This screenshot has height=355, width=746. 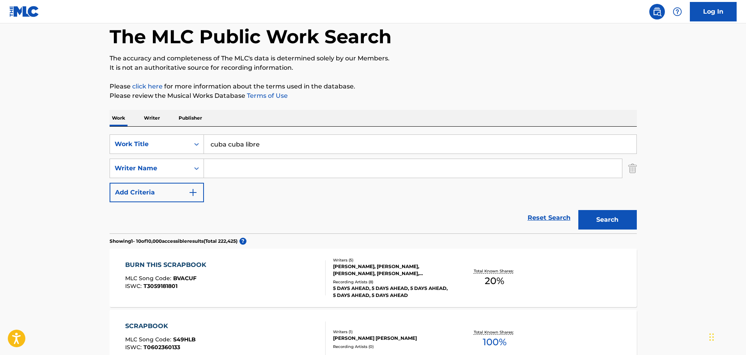 I want to click on div: Writers ( 1 ), so click(x=392, y=332).